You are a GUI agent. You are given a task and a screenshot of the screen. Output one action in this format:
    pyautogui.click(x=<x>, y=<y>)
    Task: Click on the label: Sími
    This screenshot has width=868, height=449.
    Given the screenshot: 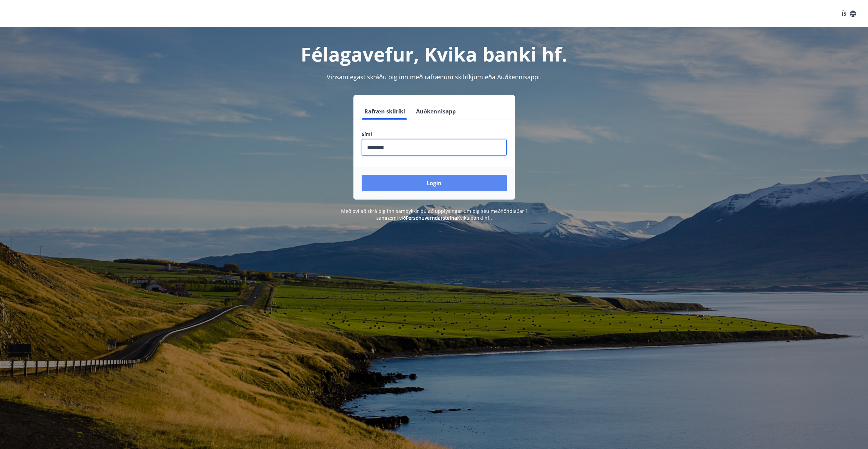 What is the action you would take?
    pyautogui.click(x=434, y=134)
    